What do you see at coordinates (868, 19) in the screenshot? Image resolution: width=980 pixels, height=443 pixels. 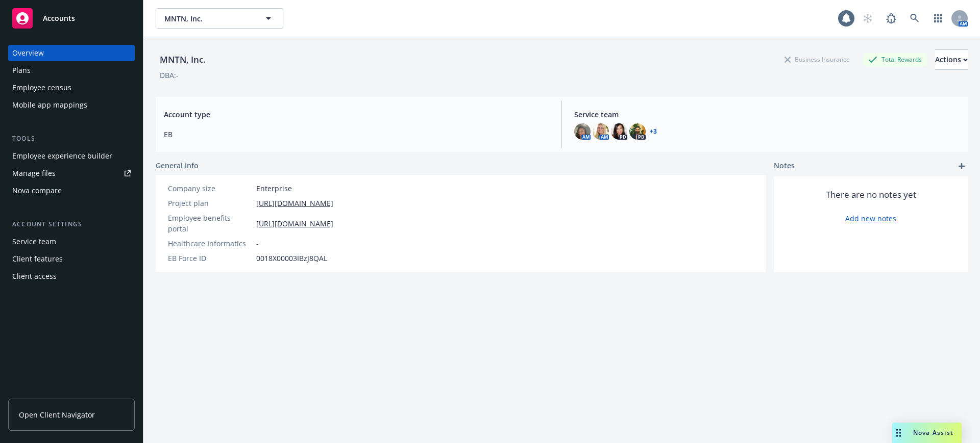 I see `a: Start snowing` at bounding box center [868, 19].